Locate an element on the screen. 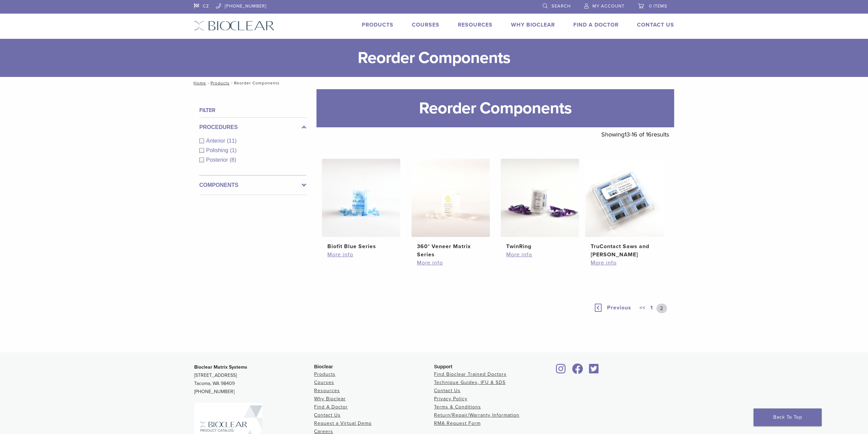 This screenshot has width=868, height=434. a: RMA Request Form is located at coordinates (457, 423).